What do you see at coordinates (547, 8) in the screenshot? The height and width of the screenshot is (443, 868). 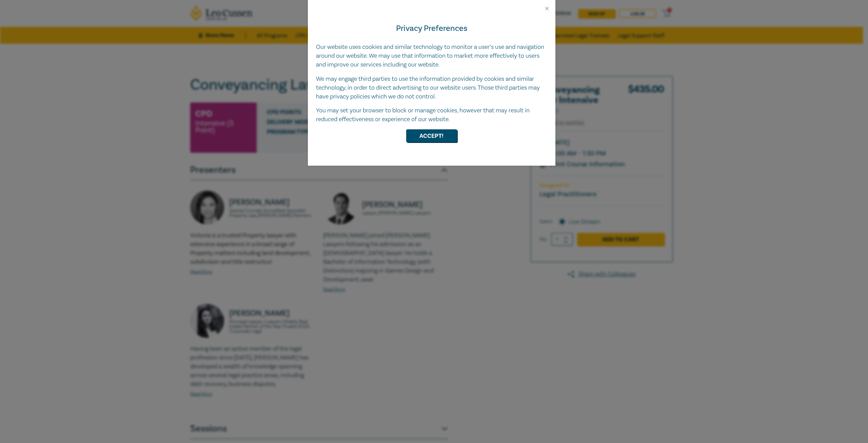 I see `button: Close` at bounding box center [547, 8].